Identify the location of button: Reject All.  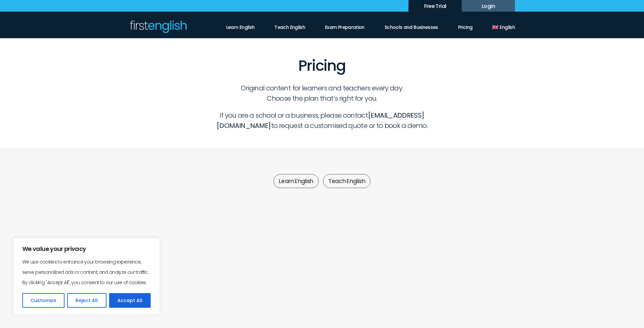
(87, 301).